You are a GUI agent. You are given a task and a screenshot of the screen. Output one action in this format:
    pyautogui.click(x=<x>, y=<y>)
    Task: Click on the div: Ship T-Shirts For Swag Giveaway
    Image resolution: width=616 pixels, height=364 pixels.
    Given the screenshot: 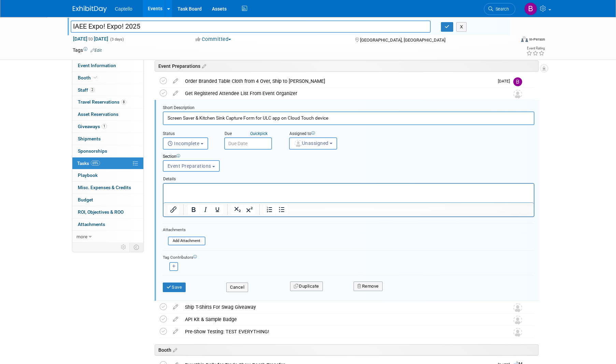 What is the action you would take?
    pyautogui.click(x=341, y=307)
    